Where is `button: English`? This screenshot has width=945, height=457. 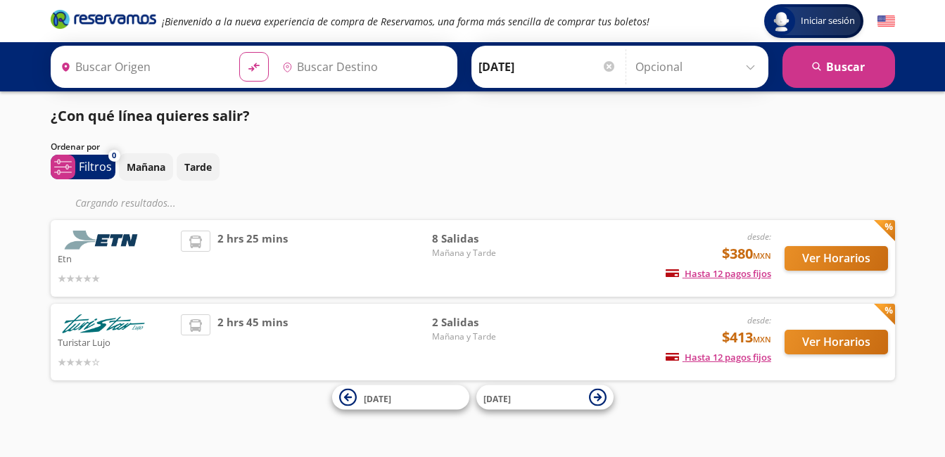
button: English is located at coordinates (885, 21).